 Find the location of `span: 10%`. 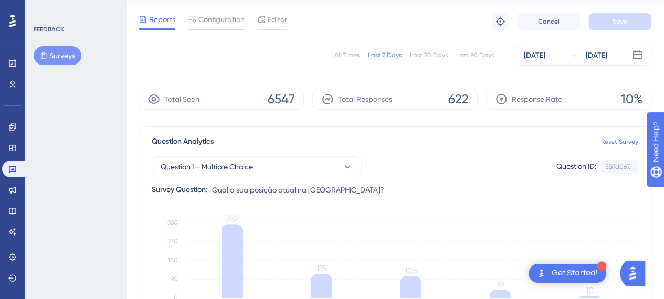

span: 10% is located at coordinates (632, 99).